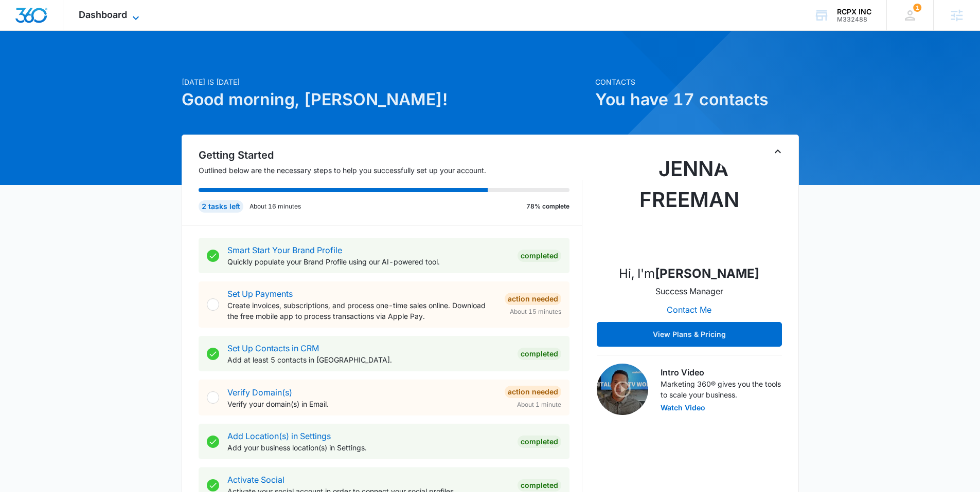 The width and height of the screenshot is (980, 492). I want to click on button: Toggle Collapse, so click(778, 152).